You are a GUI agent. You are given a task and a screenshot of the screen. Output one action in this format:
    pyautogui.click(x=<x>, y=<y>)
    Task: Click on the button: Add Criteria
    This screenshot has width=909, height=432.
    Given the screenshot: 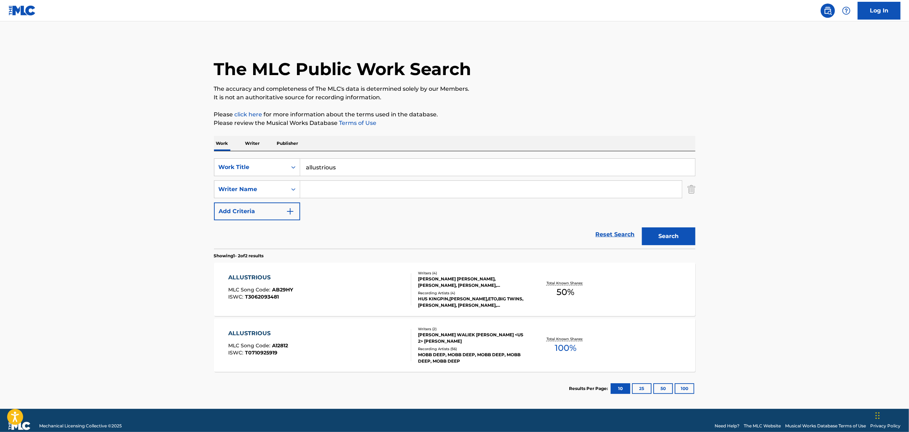 What is the action you would take?
    pyautogui.click(x=257, y=211)
    